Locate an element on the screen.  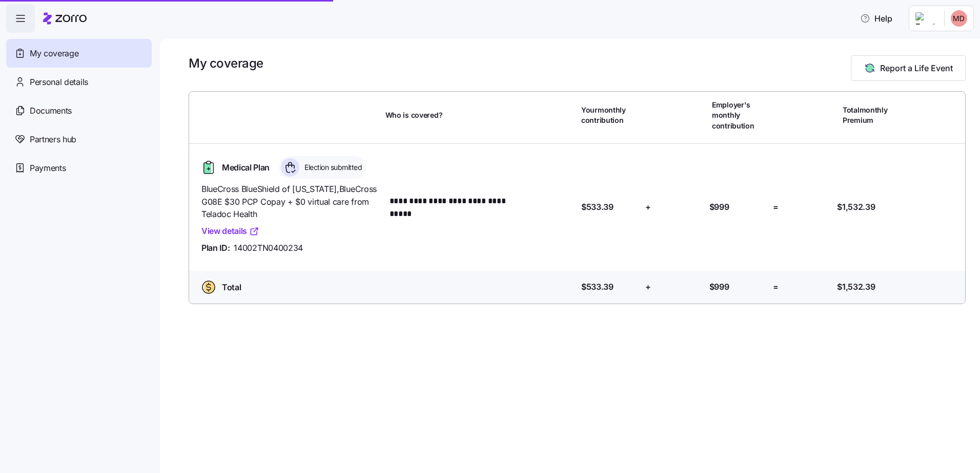
a: Personal details is located at coordinates (79, 82).